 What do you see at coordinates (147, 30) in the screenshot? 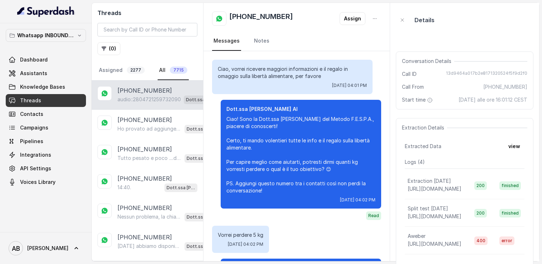
I see `input: Search by Call ID or Phone Number` at bounding box center [147, 30].